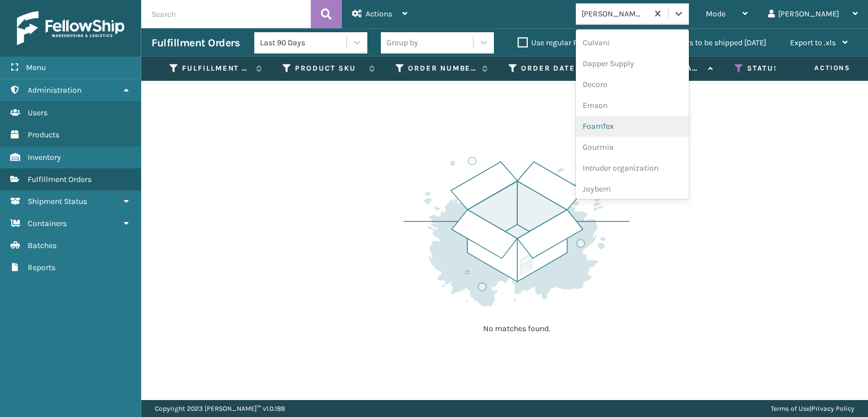  What do you see at coordinates (44, 157) in the screenshot?
I see `span: Inventory` at bounding box center [44, 157].